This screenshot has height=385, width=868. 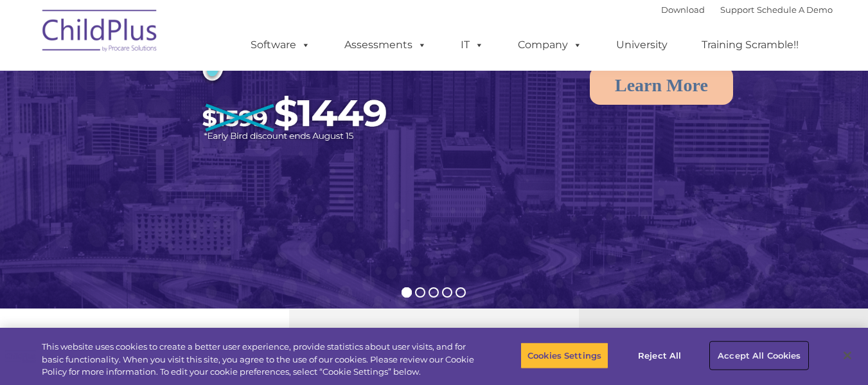 What do you see at coordinates (550, 45) in the screenshot?
I see `a: Company` at bounding box center [550, 45].